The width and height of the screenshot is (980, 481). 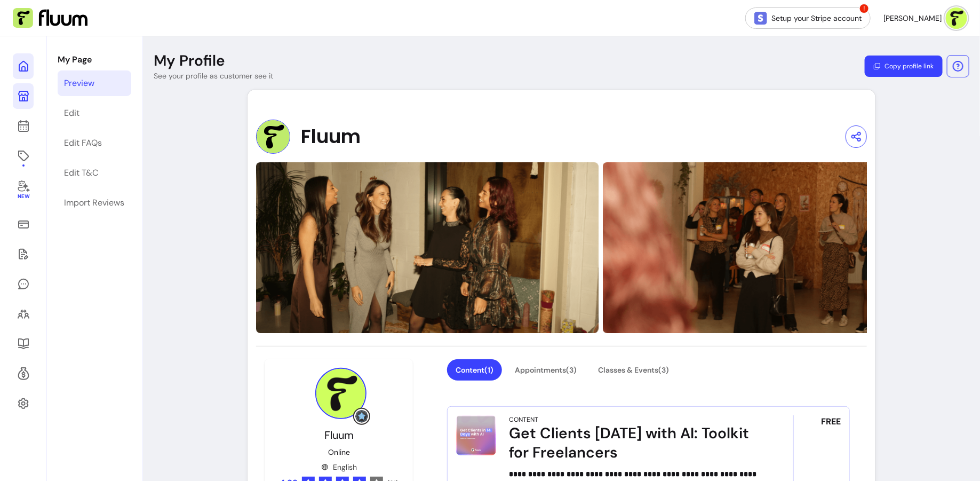 I want to click on a: Import Reviews, so click(x=94, y=203).